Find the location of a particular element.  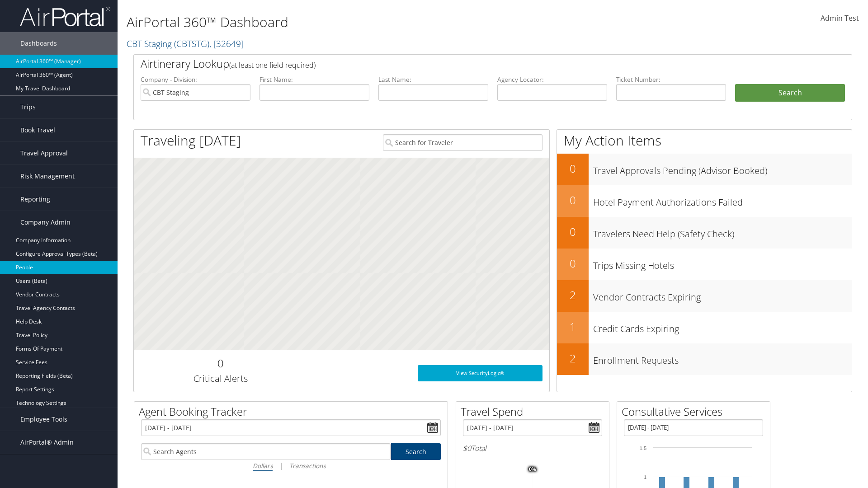

span: Dashboards is located at coordinates (38, 44).